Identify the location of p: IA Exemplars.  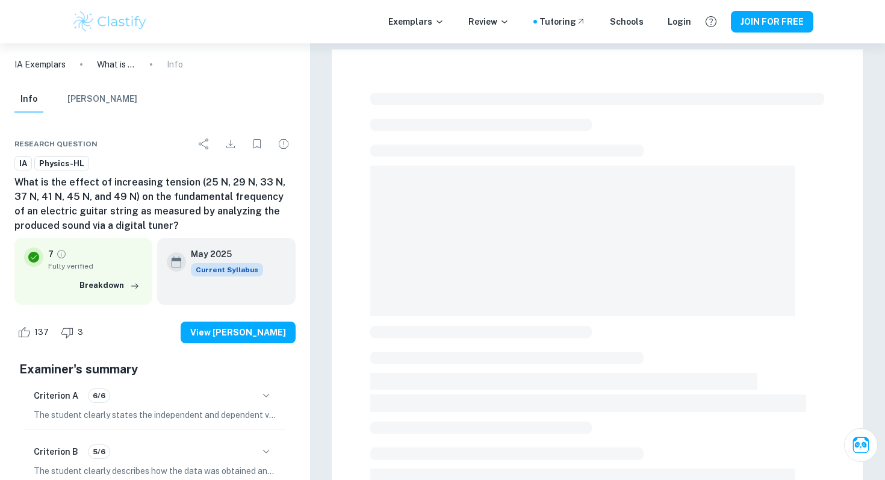
(40, 64).